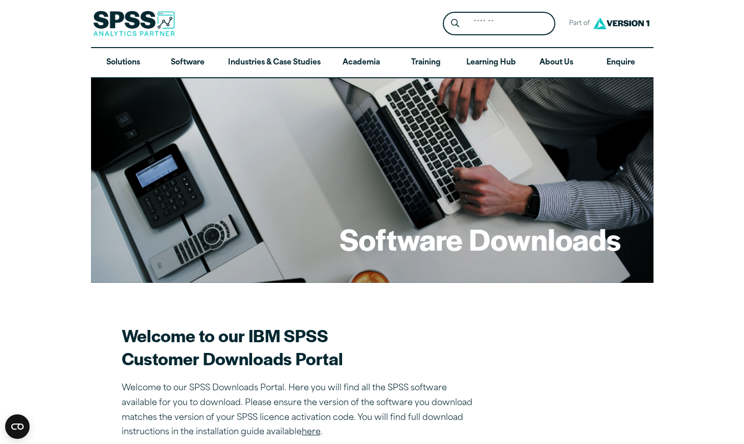  What do you see at coordinates (311, 432) in the screenshot?
I see `a: here` at bounding box center [311, 432].